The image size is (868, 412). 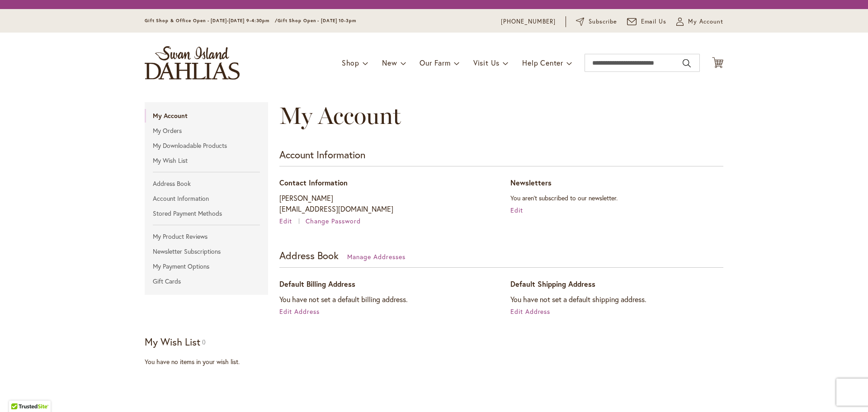 I want to click on address: You have not set a default shipping address., so click(x=617, y=300).